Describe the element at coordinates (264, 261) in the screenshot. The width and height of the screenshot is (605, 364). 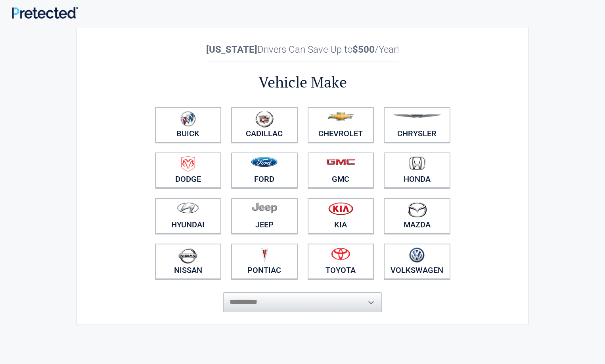
I see `a: Pontiac` at that location.